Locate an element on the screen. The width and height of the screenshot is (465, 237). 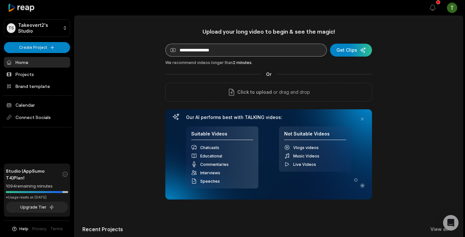
h2: Recent Projects is located at coordinates (103, 229).